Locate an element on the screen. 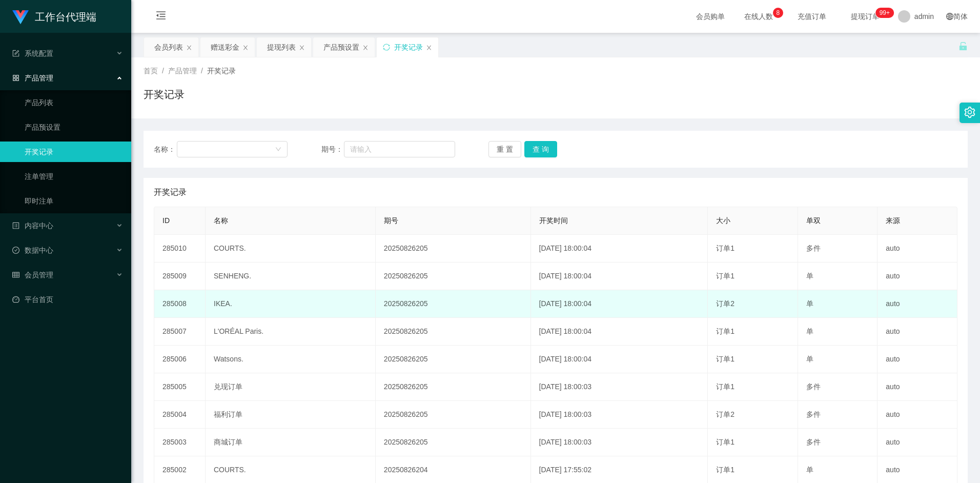  span: 会员管理 is located at coordinates (33, 275).